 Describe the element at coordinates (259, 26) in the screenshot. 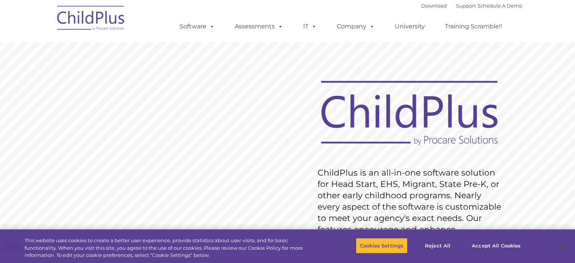

I see `a: Assessments` at that location.